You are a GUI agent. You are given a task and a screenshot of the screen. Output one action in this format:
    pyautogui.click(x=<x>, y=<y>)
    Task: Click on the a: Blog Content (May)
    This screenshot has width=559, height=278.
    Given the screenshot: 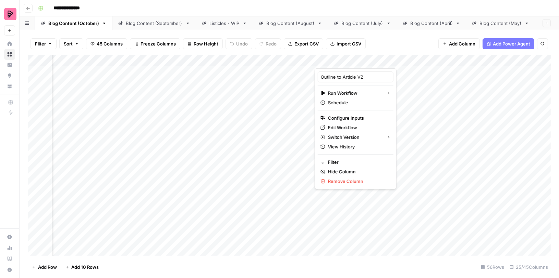 What is the action you would take?
    pyautogui.click(x=500, y=23)
    